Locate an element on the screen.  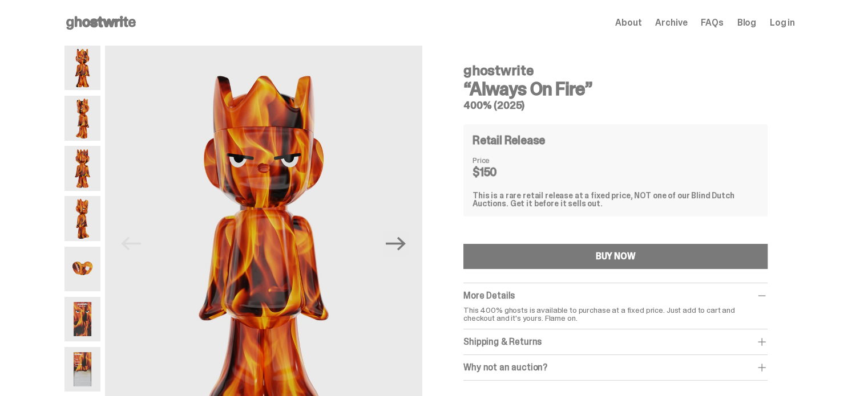
dd: $150 is located at coordinates (501, 172).